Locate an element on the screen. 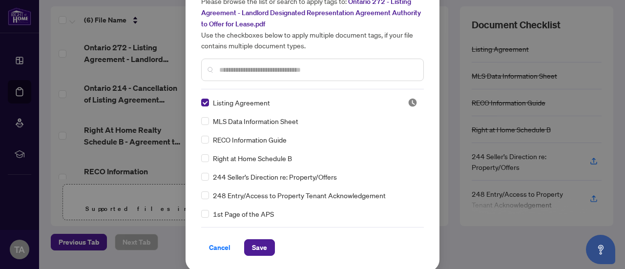 The height and width of the screenshot is (269, 625). span: RECO Information Guide is located at coordinates (249, 140).